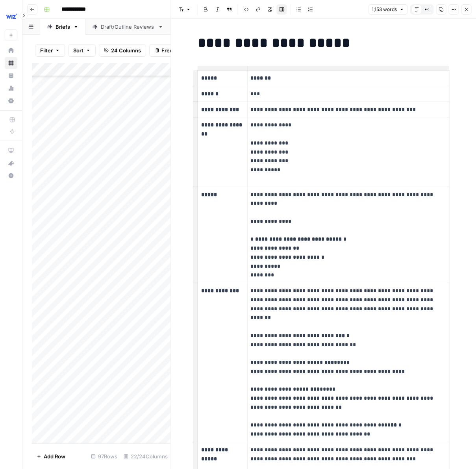 The image size is (476, 469). Describe the element at coordinates (11, 163) in the screenshot. I see `button: What's new?` at that location.